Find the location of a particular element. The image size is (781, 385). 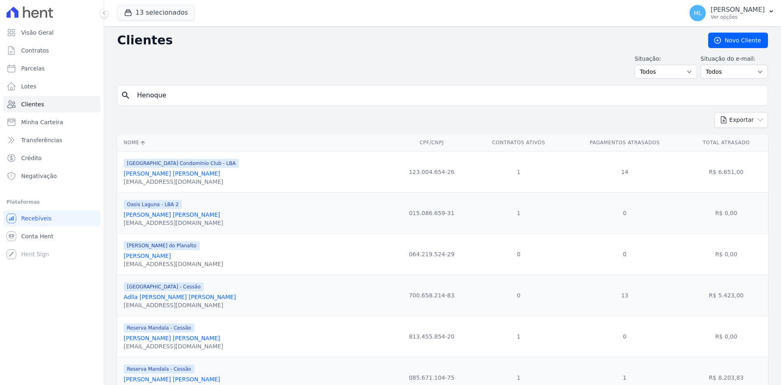

td: R$ 6.651,00 is located at coordinates (727, 171).